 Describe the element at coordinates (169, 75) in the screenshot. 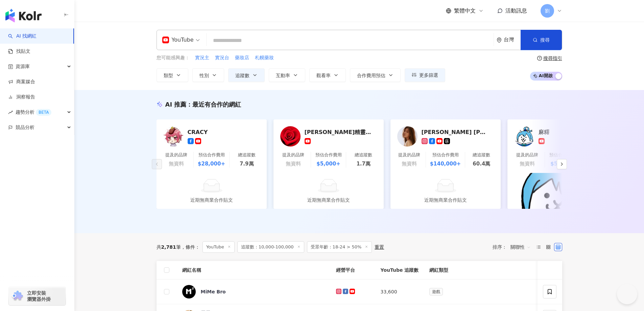

I see `span: 類型` at that location.